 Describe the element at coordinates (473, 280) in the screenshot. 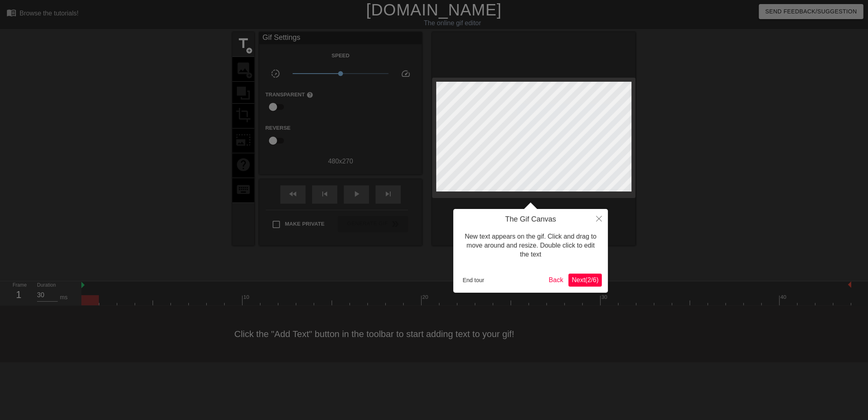

I see `button: End tour` at that location.